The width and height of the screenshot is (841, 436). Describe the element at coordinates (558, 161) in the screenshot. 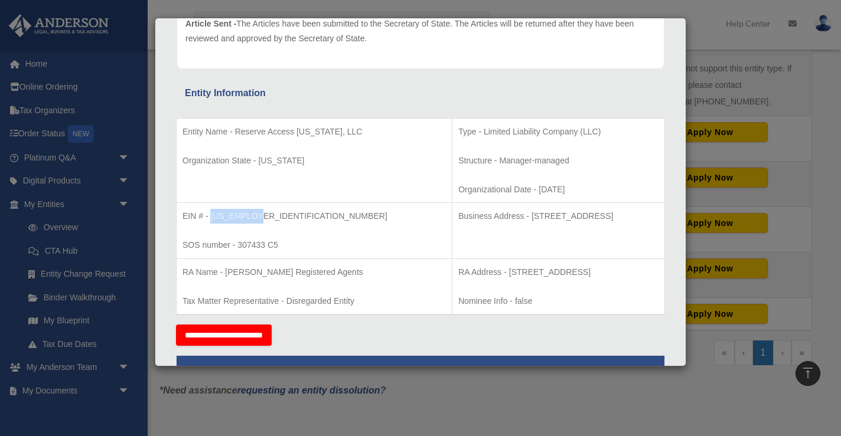

I see `p: Structure - Manager-managed` at that location.